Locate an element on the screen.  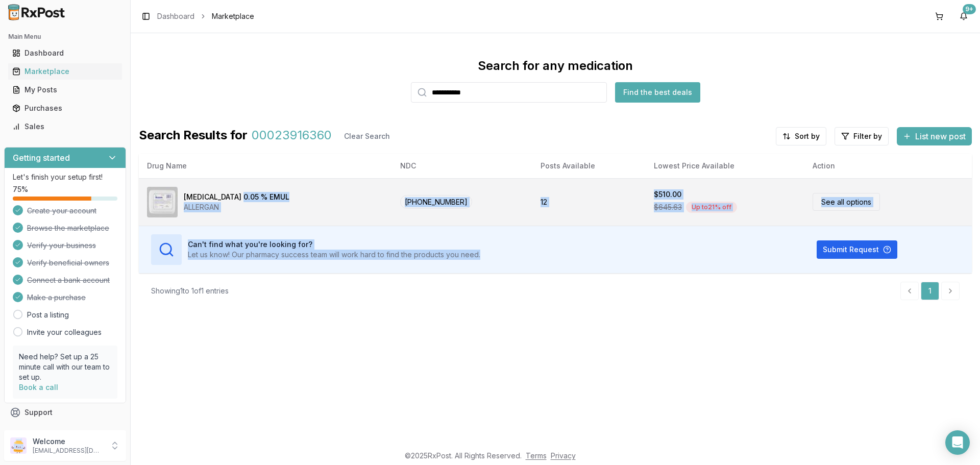
button: Dashboard is located at coordinates (64, 53).